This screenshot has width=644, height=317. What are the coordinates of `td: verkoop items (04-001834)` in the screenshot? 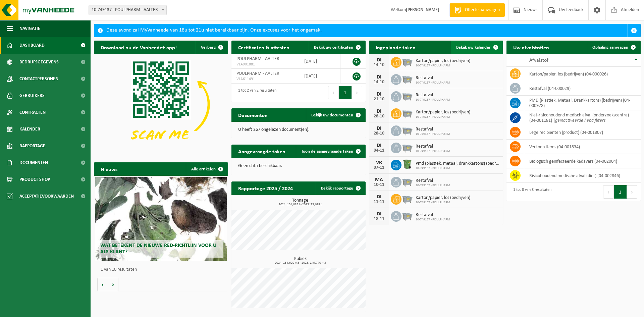 It's located at (582, 147).